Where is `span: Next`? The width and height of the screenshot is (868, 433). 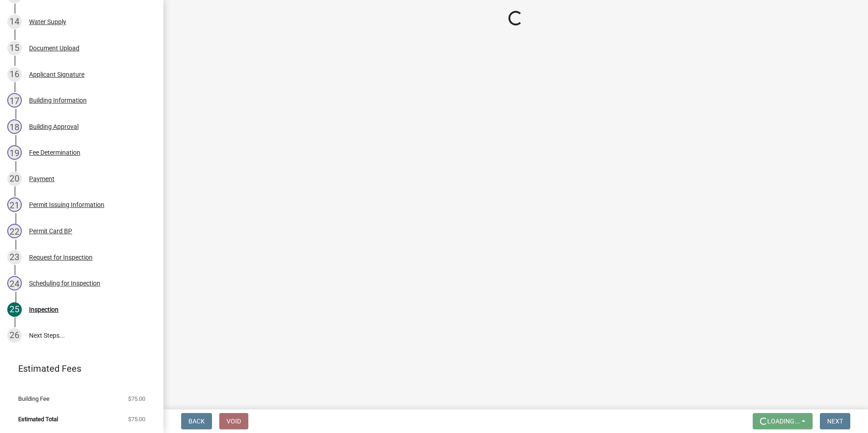 span: Next is located at coordinates (834, 421).